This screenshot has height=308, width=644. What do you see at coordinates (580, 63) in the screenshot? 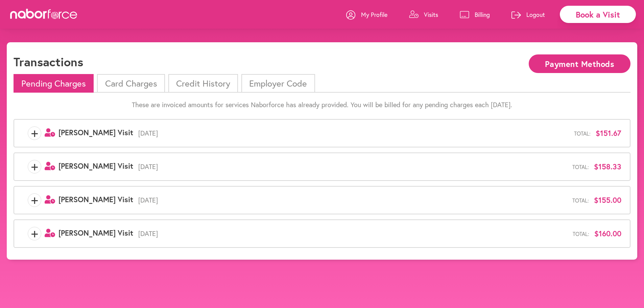
I see `a: Payment Methods` at bounding box center [580, 63].